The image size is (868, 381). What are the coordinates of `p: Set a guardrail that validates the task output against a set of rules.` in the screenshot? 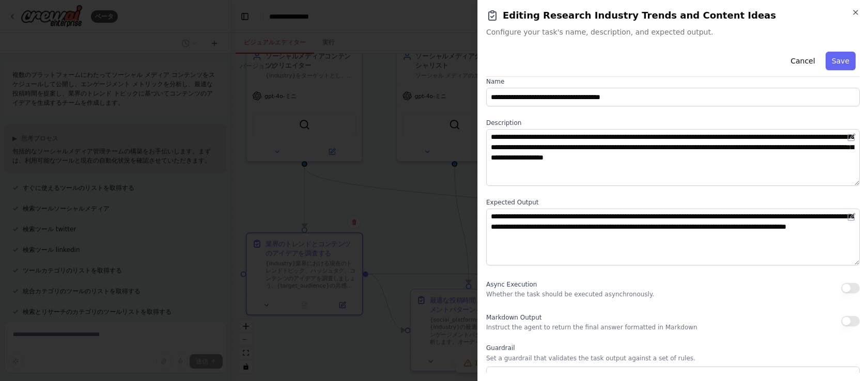 It's located at (672, 359).